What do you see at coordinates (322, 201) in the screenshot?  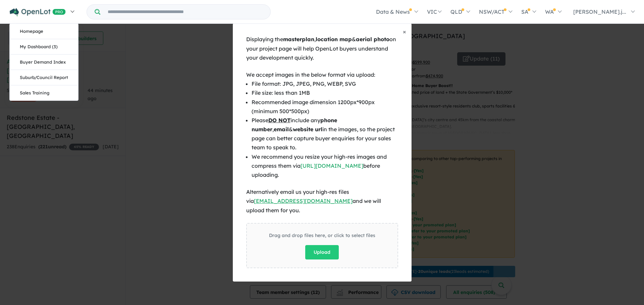 I see `div: Alternatively email us your high-res files via and we will upload them for you.` at bounding box center [322, 201].